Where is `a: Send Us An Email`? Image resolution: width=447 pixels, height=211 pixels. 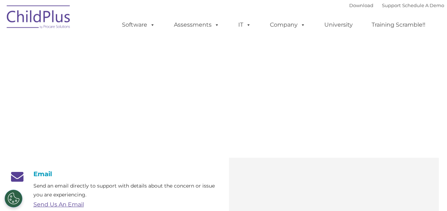 a: Send Us An Email is located at coordinates (59, 204).